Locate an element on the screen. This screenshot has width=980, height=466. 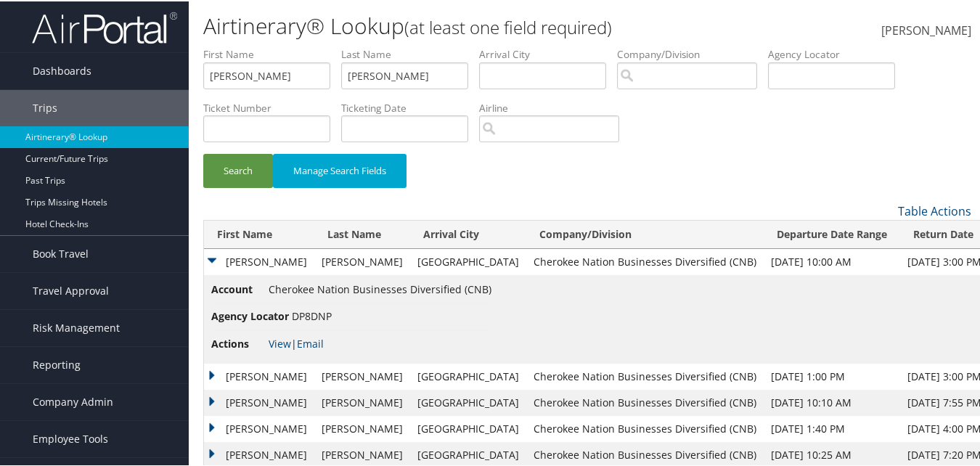
span: Account is located at coordinates (238, 288).